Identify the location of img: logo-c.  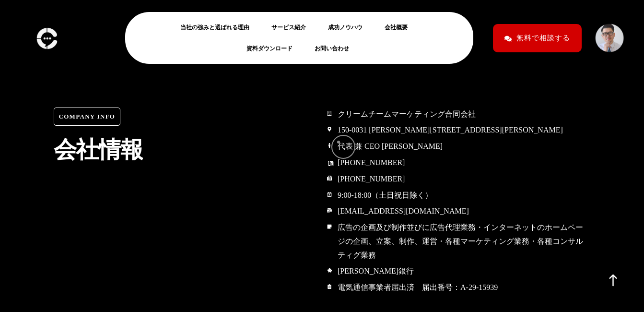
(46, 38).